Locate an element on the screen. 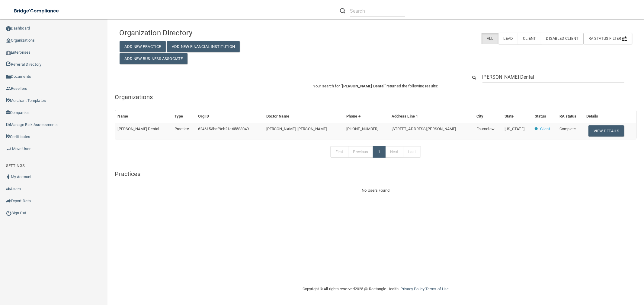 This screenshot has width=644, height=305. img: icon-users.e205127d.png is located at coordinates (9, 189).